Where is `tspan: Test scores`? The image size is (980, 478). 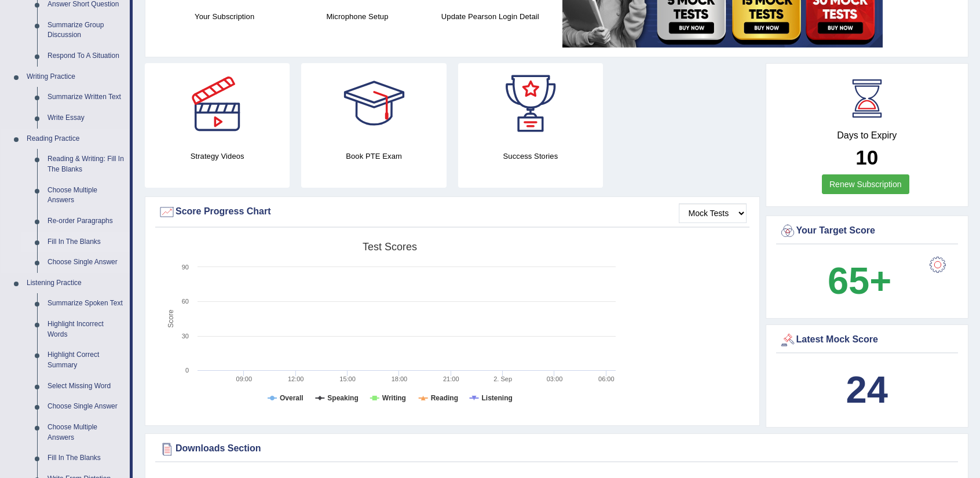 tspan: Test scores is located at coordinates (390, 247).